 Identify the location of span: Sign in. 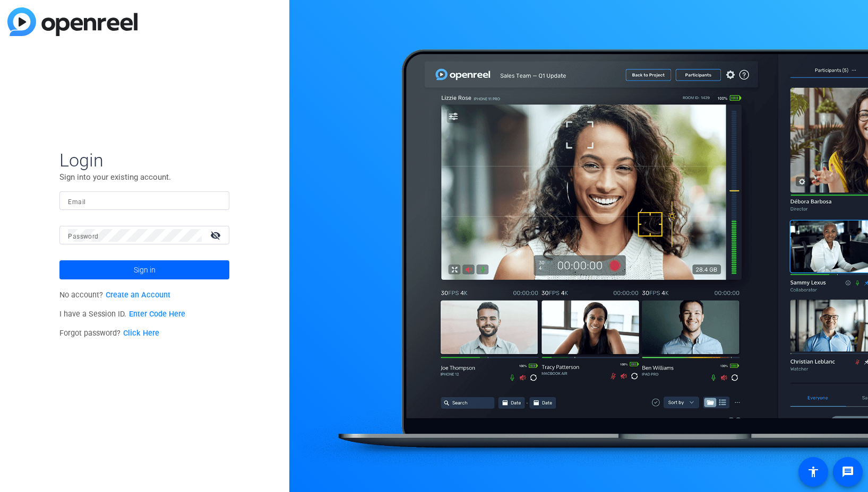
(145, 270).